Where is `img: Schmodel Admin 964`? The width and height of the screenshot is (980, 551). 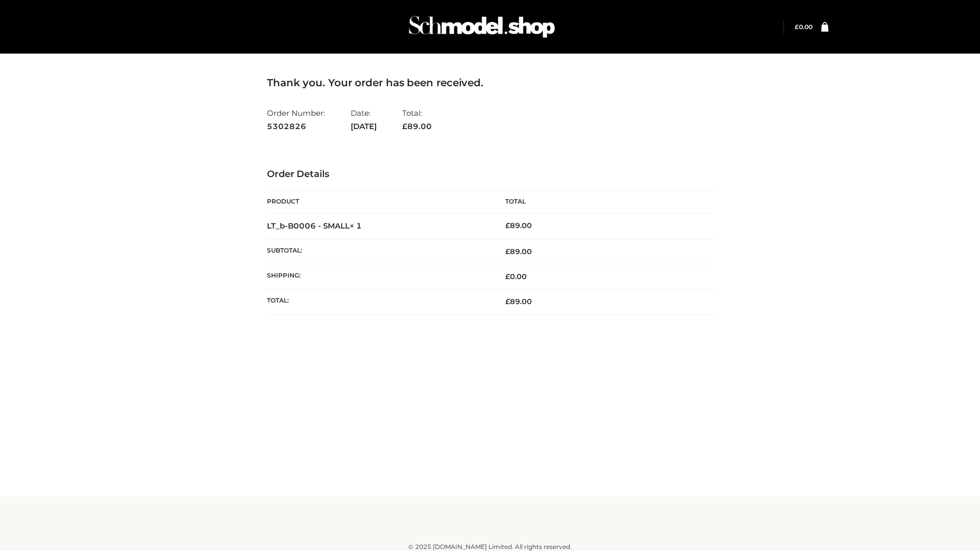 img: Schmodel Admin 964 is located at coordinates (482, 27).